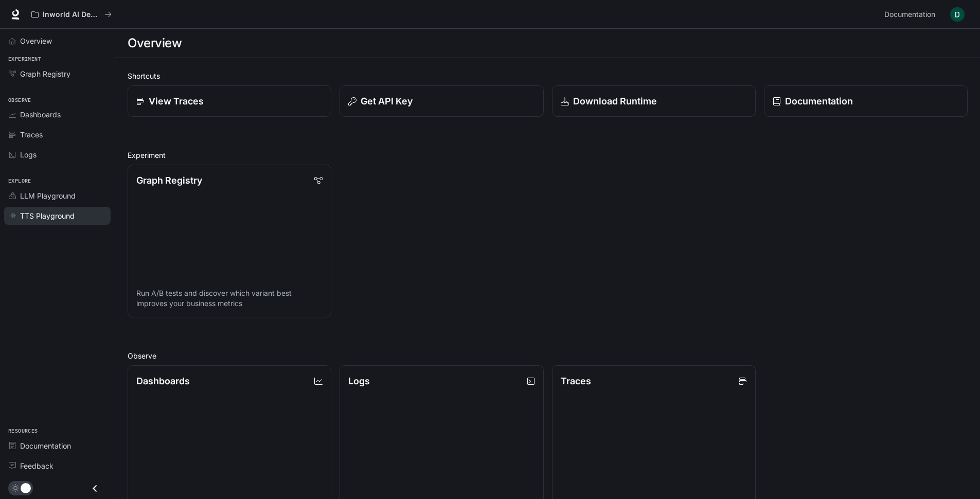  Describe the element at coordinates (28, 154) in the screenshot. I see `span: Logs` at that location.